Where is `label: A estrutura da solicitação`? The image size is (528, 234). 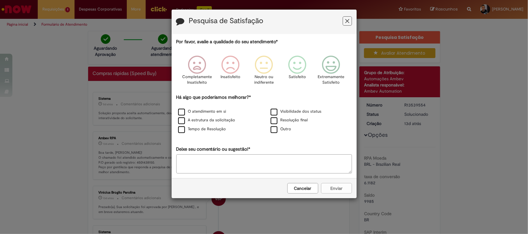
label: A estrutura da solicitação is located at coordinates (206, 120).